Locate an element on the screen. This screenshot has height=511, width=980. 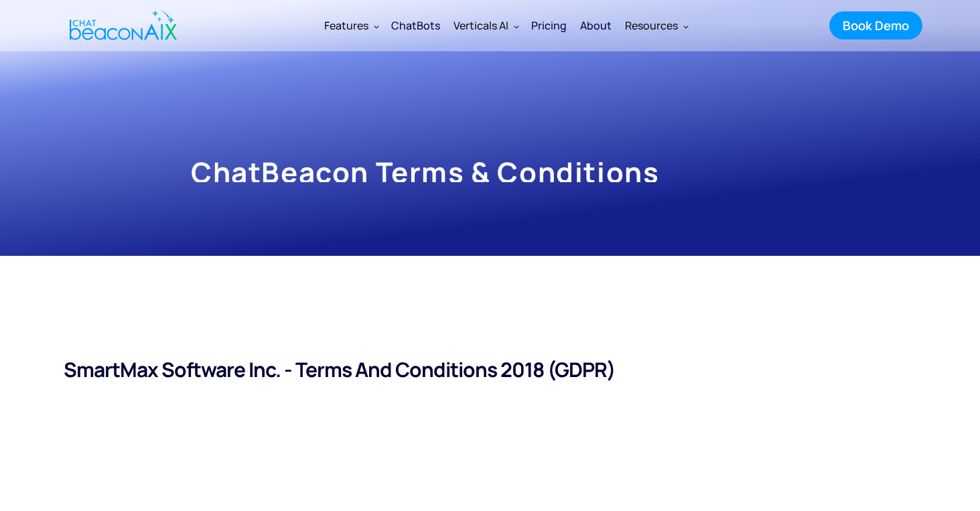
h2: ChatBeacon Terms & Conditions is located at coordinates (425, 172).